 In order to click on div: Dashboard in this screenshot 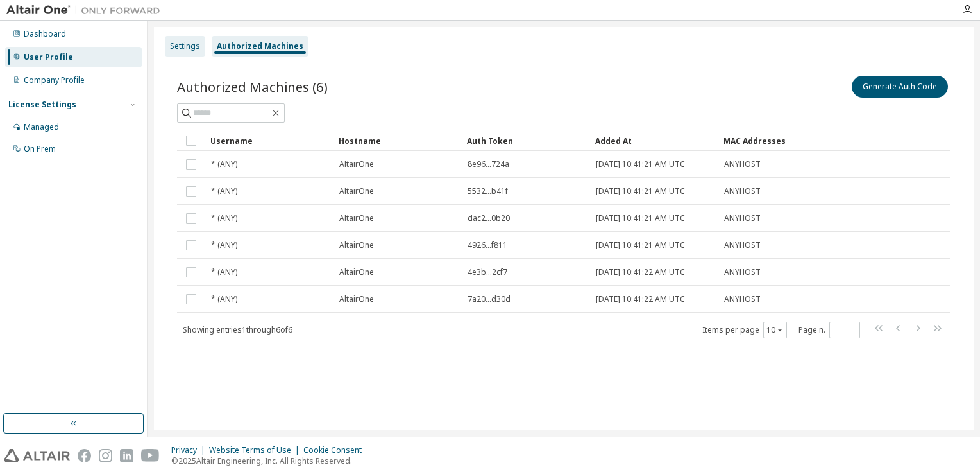, I will do `click(45, 34)`.